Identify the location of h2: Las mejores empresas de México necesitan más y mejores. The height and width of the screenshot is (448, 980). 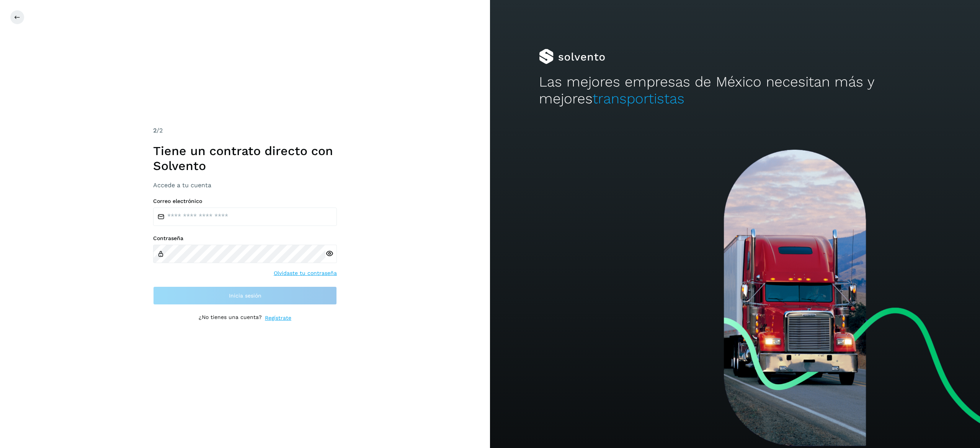
(735, 90).